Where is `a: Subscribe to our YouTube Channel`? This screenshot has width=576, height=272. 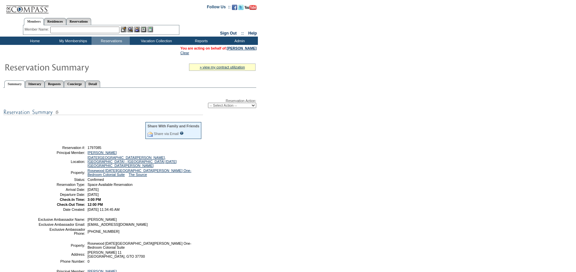 a: Subscribe to our YouTube Channel is located at coordinates (250, 9).